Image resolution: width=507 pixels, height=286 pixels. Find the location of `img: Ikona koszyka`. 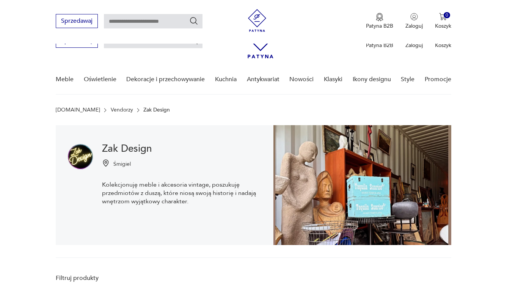

img: Ikona koszyka is located at coordinates (443, 17).